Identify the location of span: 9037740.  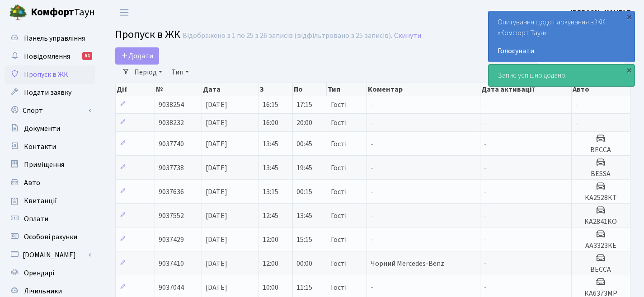
(171, 144).